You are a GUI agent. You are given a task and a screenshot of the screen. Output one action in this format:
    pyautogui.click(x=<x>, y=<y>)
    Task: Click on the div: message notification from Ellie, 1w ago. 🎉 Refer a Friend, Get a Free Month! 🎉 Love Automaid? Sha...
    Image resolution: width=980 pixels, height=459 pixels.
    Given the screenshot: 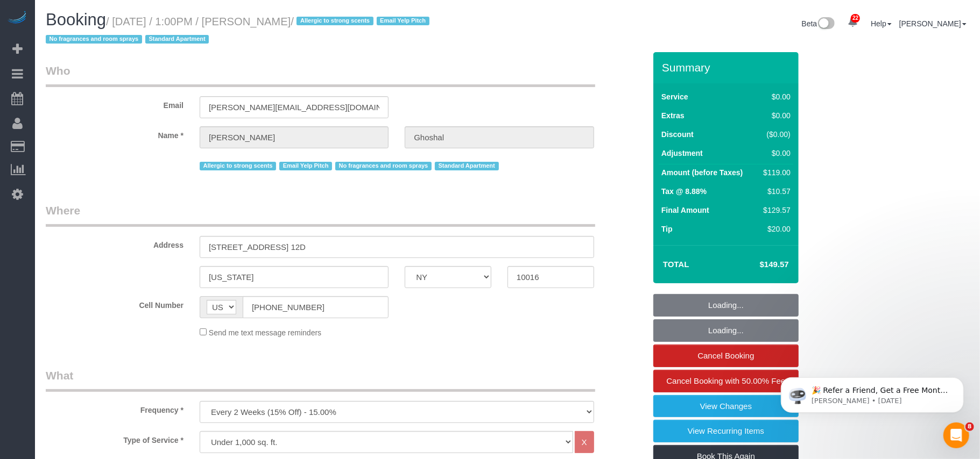 What is the action you would take?
    pyautogui.click(x=108, y=40)
    